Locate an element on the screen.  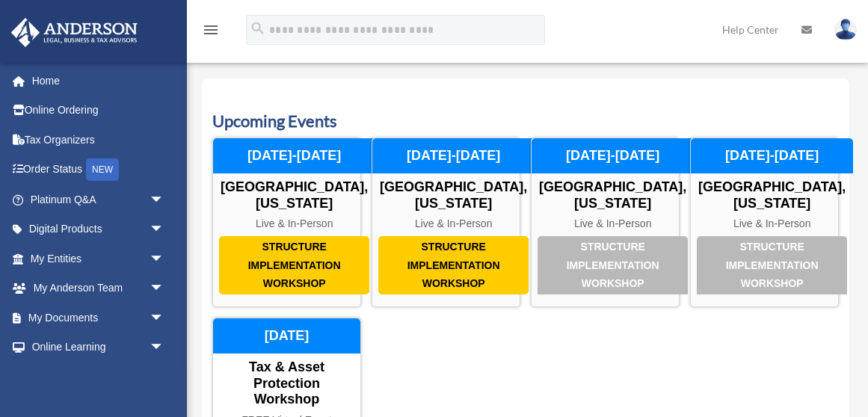
a: Tax Organizers is located at coordinates (98, 140).